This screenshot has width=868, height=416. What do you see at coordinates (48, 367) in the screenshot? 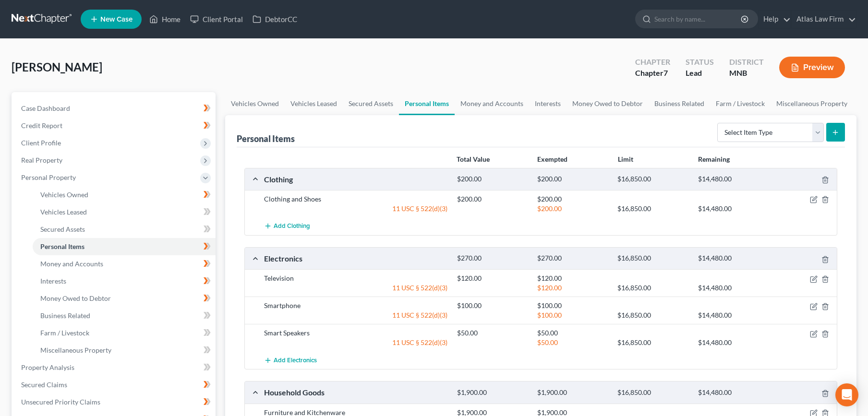
I see `span: Property Analysis` at bounding box center [48, 367].